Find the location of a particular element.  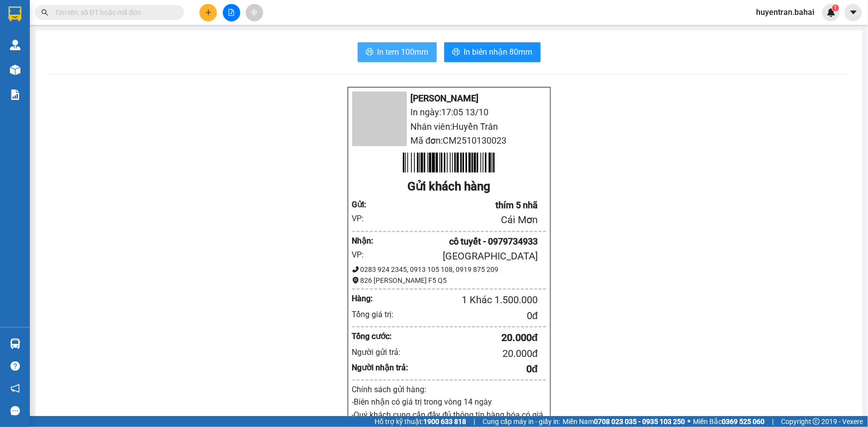

span: In biên nhận 80mm is located at coordinates (498, 52).